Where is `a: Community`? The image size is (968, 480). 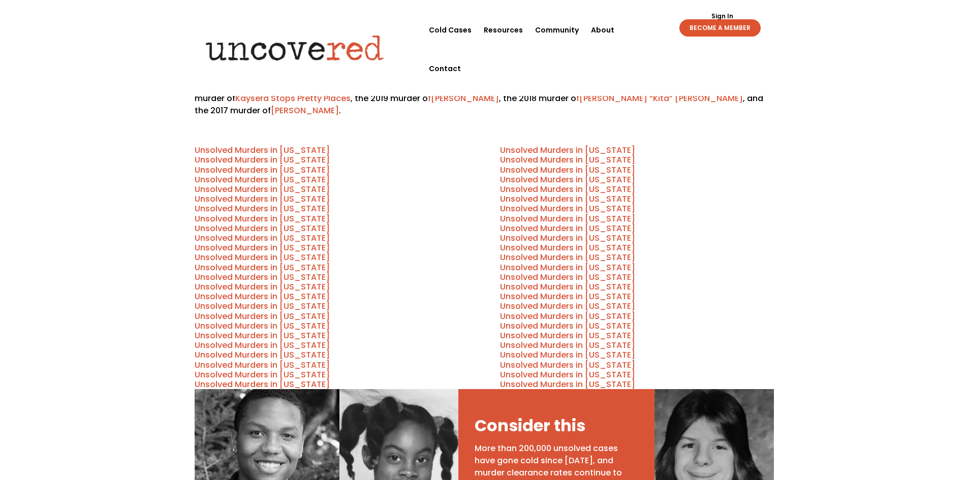
a: Community is located at coordinates (557, 30).